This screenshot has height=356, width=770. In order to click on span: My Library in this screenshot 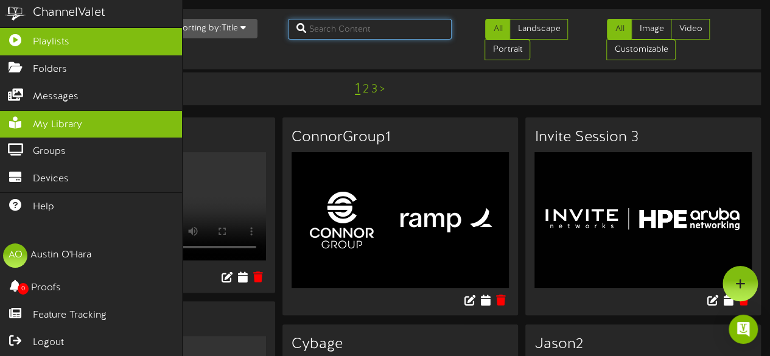, I will do `click(57, 125)`.